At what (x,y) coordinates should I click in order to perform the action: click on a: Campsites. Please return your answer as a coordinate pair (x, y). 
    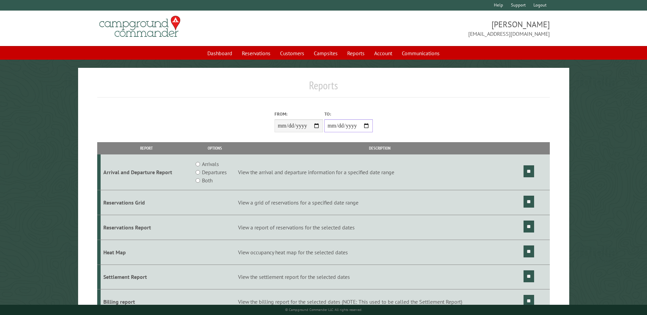
    Looking at the image, I should click on (326, 53).